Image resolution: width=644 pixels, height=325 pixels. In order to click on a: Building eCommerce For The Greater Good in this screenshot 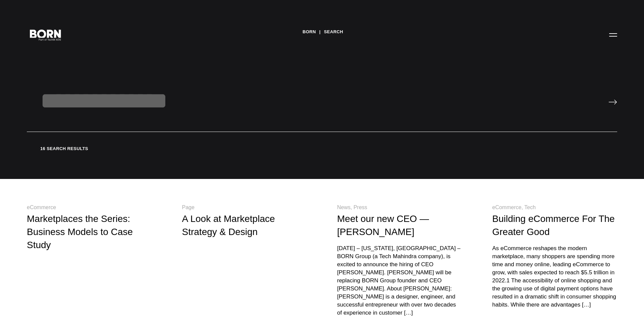, I will do `click(553, 225)`.